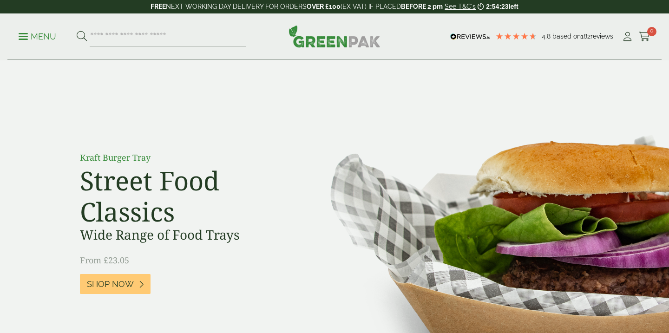  Describe the element at coordinates (184, 196) in the screenshot. I see `h2: Street Food Classics` at that location.